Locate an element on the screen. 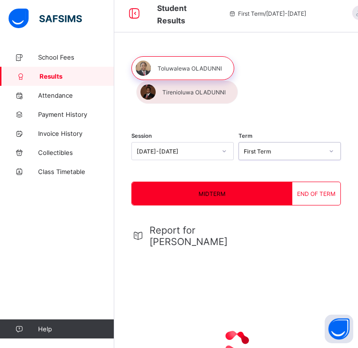  span: Term is located at coordinates (245, 136).